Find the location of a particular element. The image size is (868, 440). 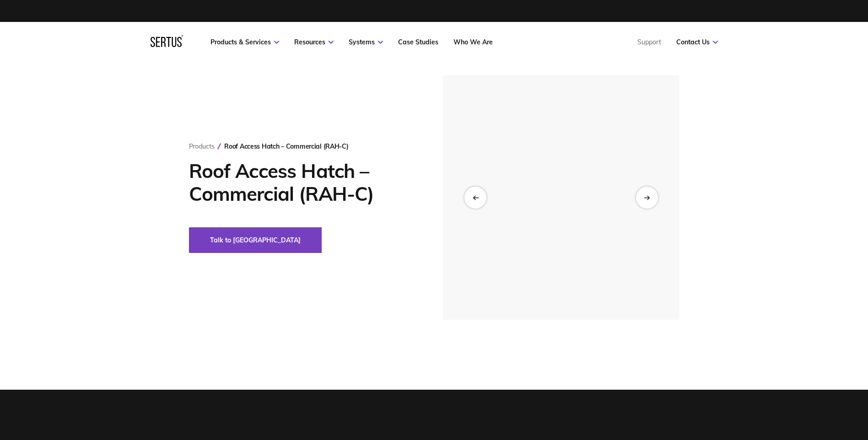

a: Systems is located at coordinates (365, 42).